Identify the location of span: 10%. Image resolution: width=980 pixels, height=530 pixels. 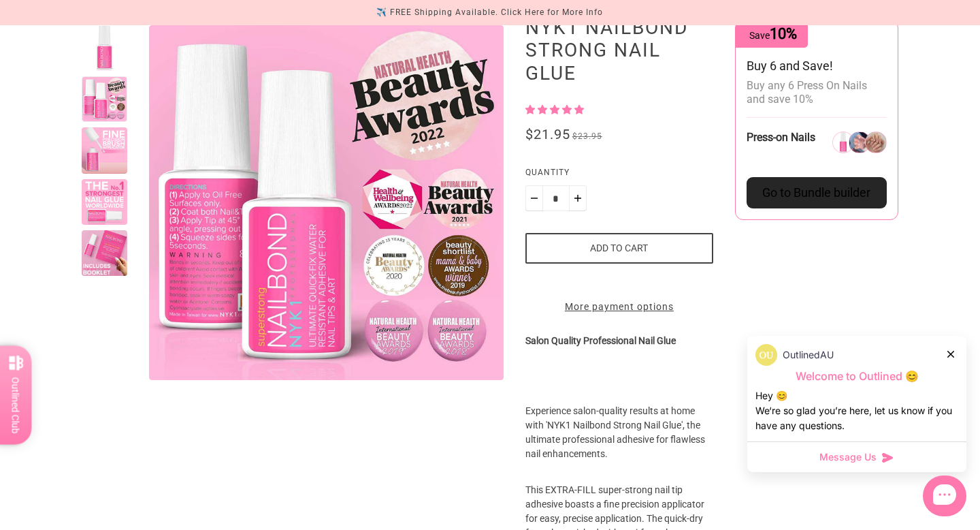
(784, 33).